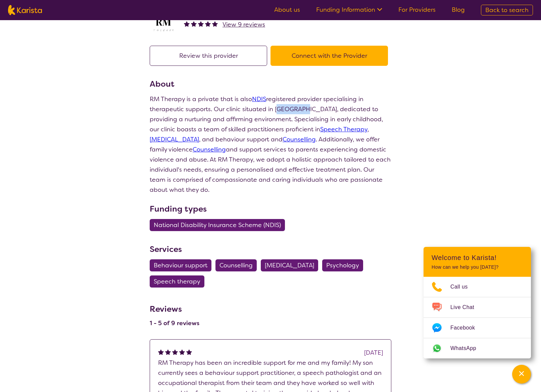  What do you see at coordinates (477, 257) in the screenshot?
I see `h2: Welcome to Karista!` at bounding box center [477, 257].